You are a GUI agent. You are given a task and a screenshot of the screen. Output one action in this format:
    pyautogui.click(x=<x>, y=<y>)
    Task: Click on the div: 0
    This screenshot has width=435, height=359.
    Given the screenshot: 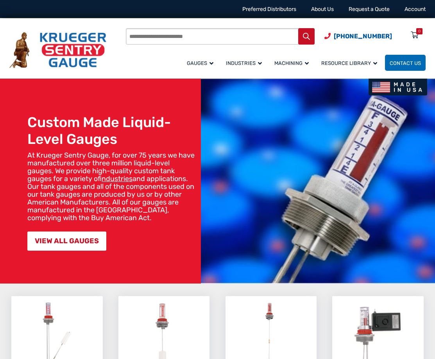 What is the action you would take?
    pyautogui.click(x=419, y=31)
    